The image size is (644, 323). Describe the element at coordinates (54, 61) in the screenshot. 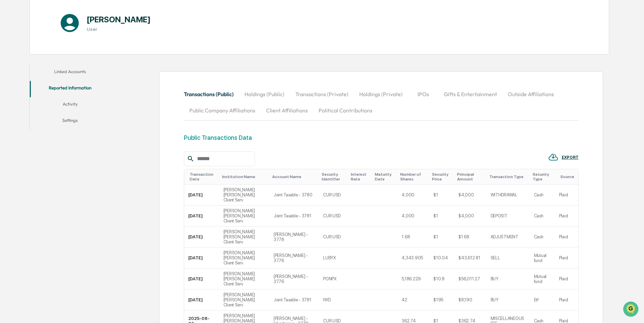

I see `div: We're available if you need us!` at that location.